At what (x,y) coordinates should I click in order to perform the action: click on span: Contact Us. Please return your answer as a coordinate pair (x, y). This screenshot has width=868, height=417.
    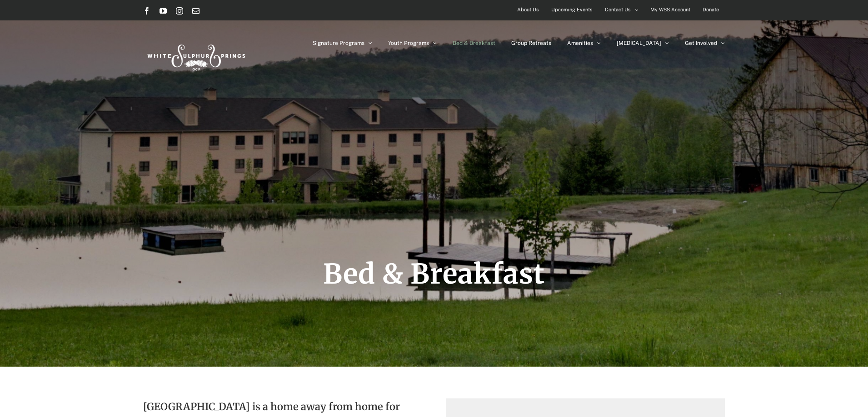
    Looking at the image, I should click on (618, 10).